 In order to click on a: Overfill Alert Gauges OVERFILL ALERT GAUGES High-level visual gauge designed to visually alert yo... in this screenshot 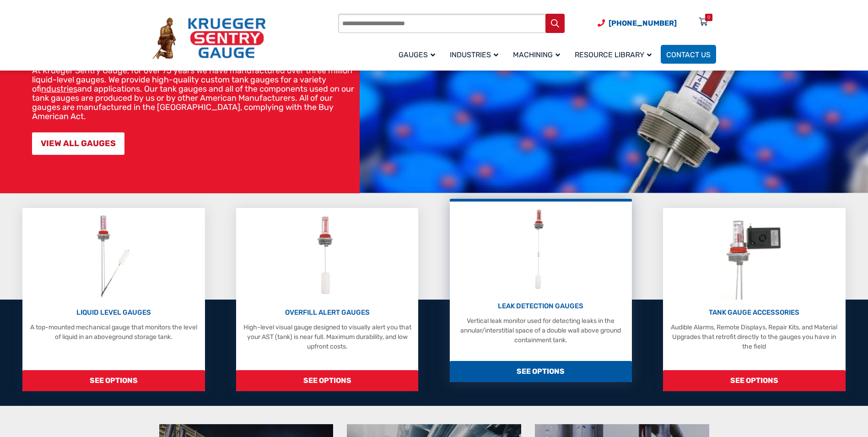, I will do `click(327, 299)`.